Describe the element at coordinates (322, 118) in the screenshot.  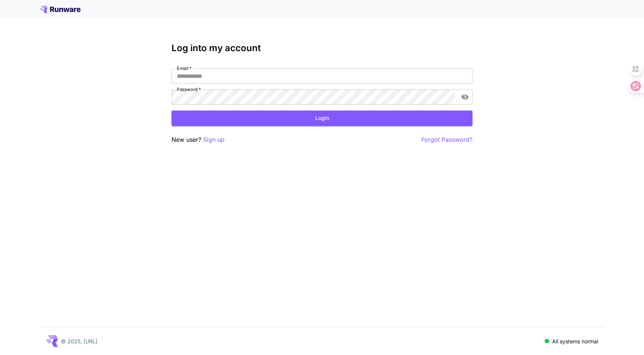
I see `button: Login` at that location.